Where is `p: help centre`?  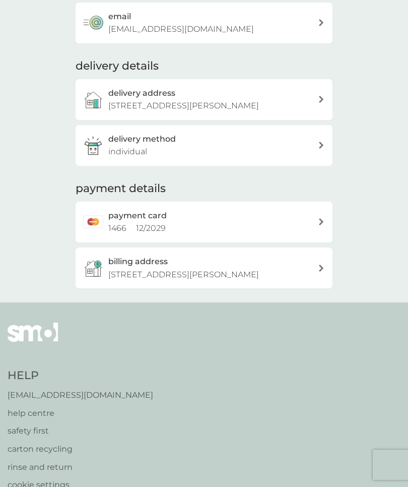
p: help centre is located at coordinates (80, 413).